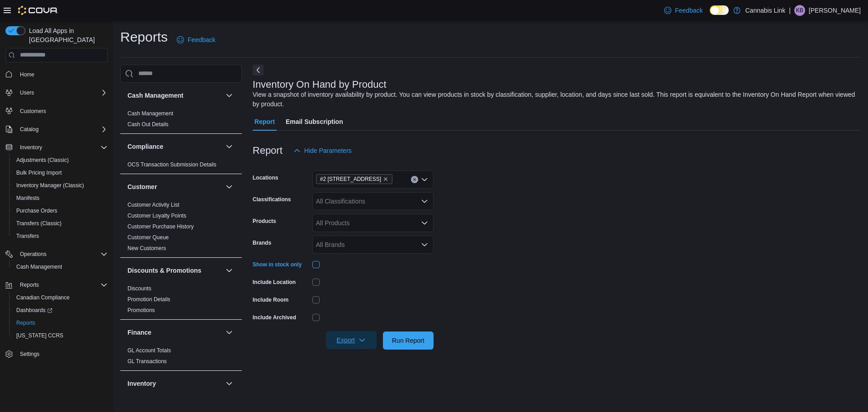 This screenshot has width=868, height=412. Describe the element at coordinates (181, 301) in the screenshot. I see `div: Discounts & Promotions` at that location.